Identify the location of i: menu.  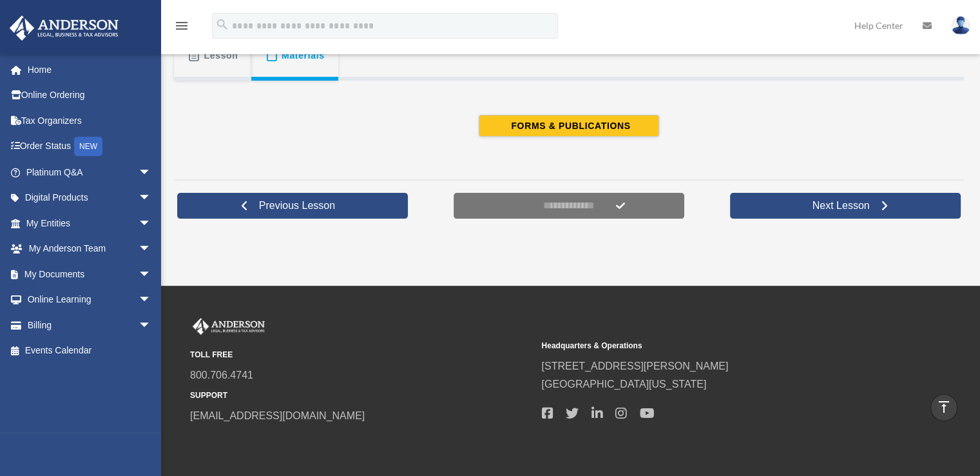
(181, 26).